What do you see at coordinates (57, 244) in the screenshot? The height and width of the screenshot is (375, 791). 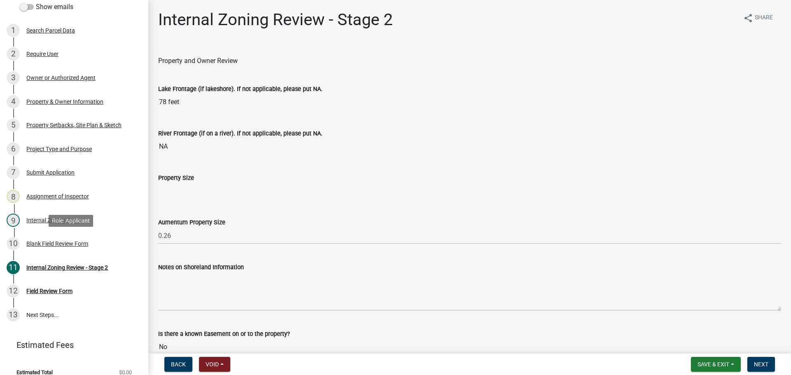 I see `div: Blank Field Review Form` at bounding box center [57, 244].